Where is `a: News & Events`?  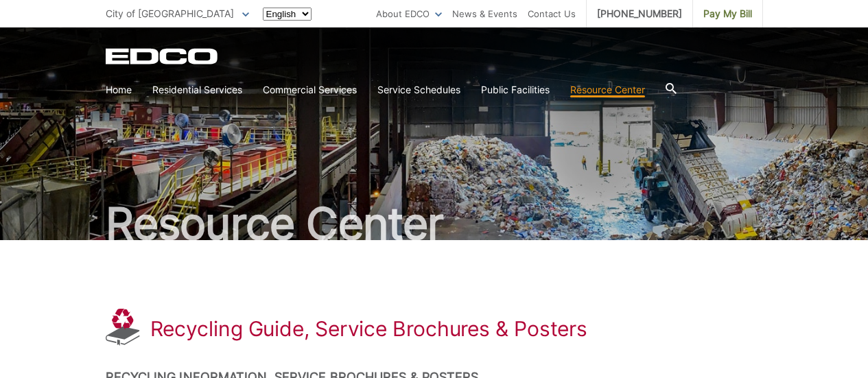 a: News & Events is located at coordinates (484, 14).